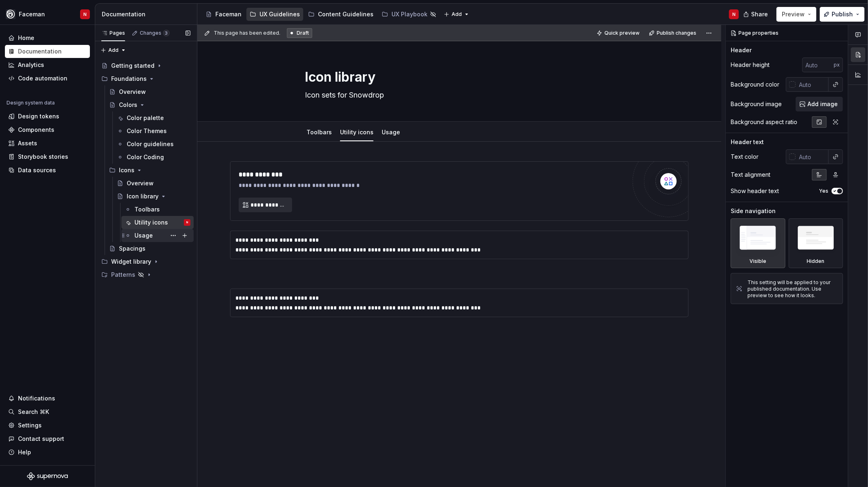 The width and height of the screenshot is (868, 487). What do you see at coordinates (409, 14) in the screenshot?
I see `div: UX Playbook` at bounding box center [409, 14].